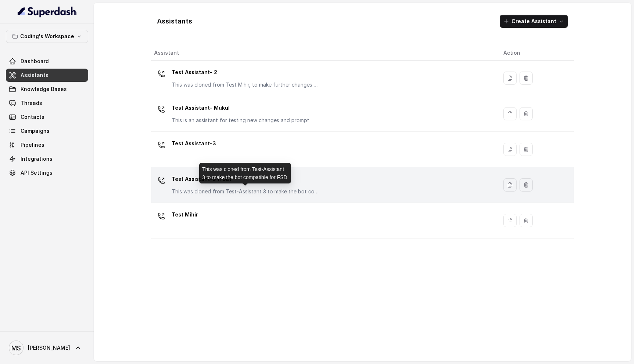 The width and height of the screenshot is (634, 364). What do you see at coordinates (47, 36) in the screenshot?
I see `button: Coding's Workspace` at bounding box center [47, 36].